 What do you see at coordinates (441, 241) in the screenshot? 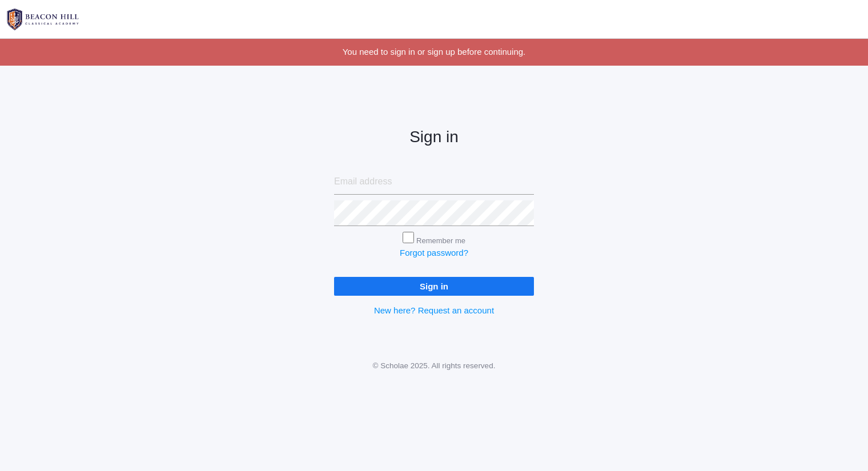
I see `label: Remember me` at bounding box center [441, 241].